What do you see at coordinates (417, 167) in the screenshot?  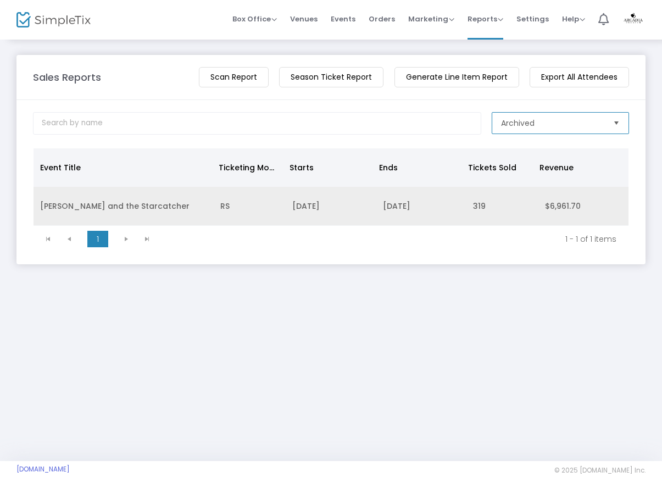 I see `th: Ends` at bounding box center [417, 167].